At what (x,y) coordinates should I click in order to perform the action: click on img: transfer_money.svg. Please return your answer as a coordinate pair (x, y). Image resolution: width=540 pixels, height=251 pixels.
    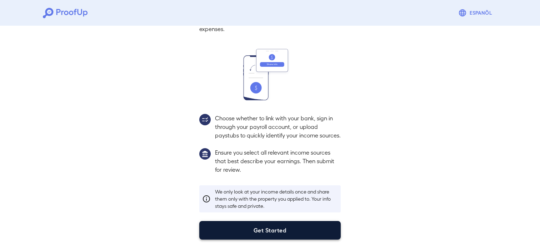
    Looking at the image, I should click on (270, 75).